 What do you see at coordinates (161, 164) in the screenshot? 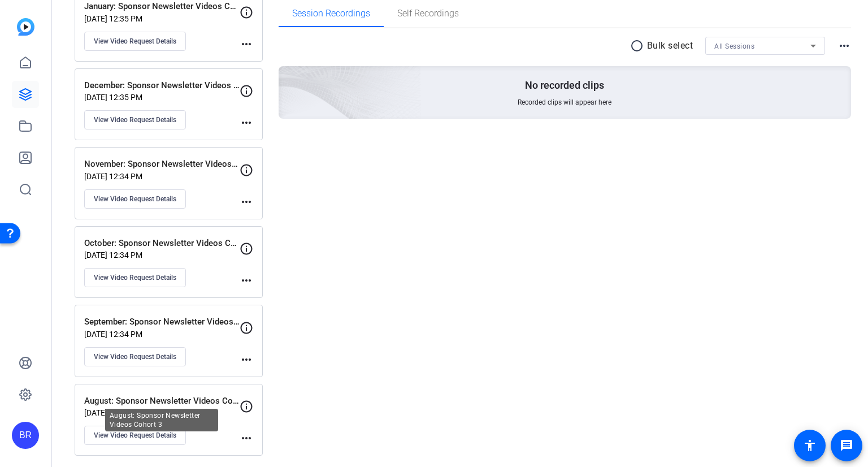
I see `p: November: Sponsor Newsletter Videos Cohort 3` at bounding box center [161, 164].